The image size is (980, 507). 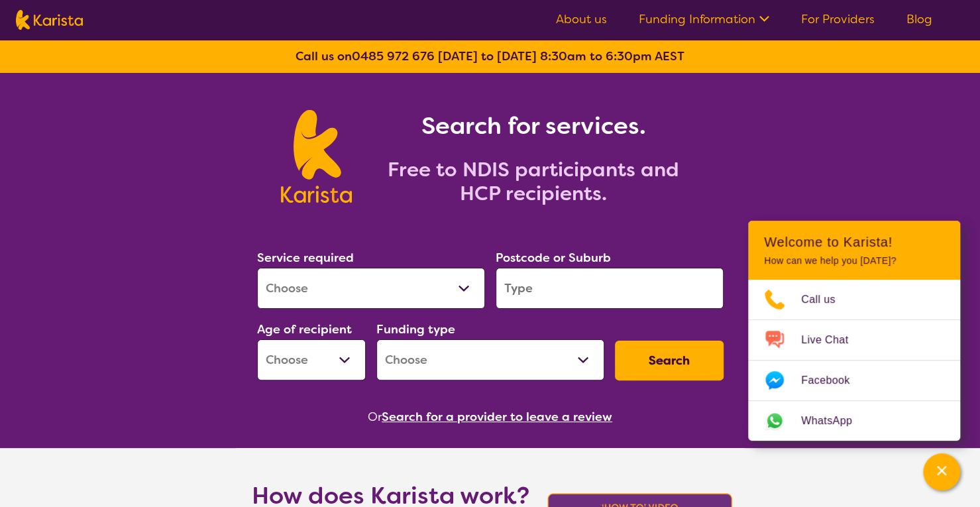 I want to click on button: Channel Menu, so click(x=942, y=472).